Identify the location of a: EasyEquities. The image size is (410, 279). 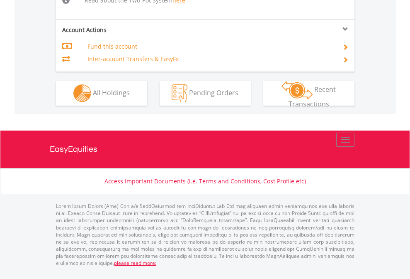
(205, 149).